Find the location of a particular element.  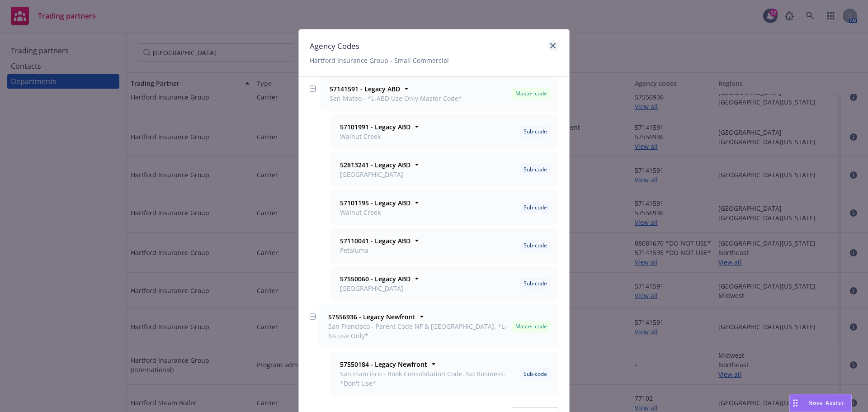

span: Hartford Insurance Group - Small Commercial is located at coordinates (379, 60).